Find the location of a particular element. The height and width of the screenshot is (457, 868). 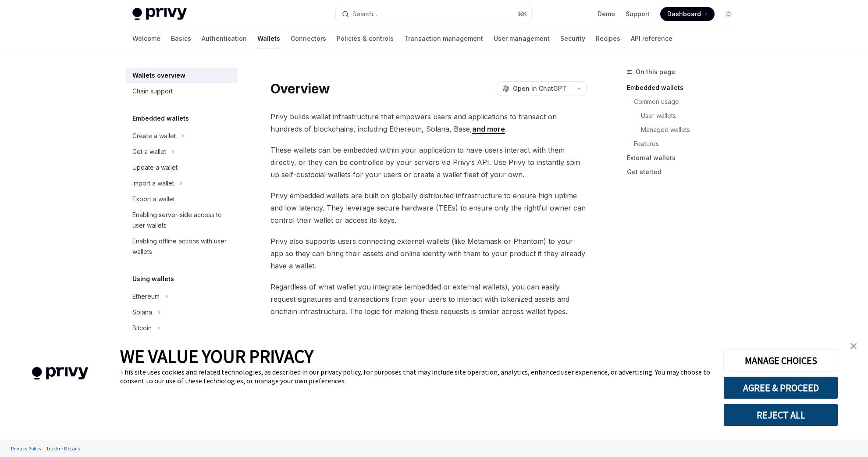

img: light logo is located at coordinates (159, 14).